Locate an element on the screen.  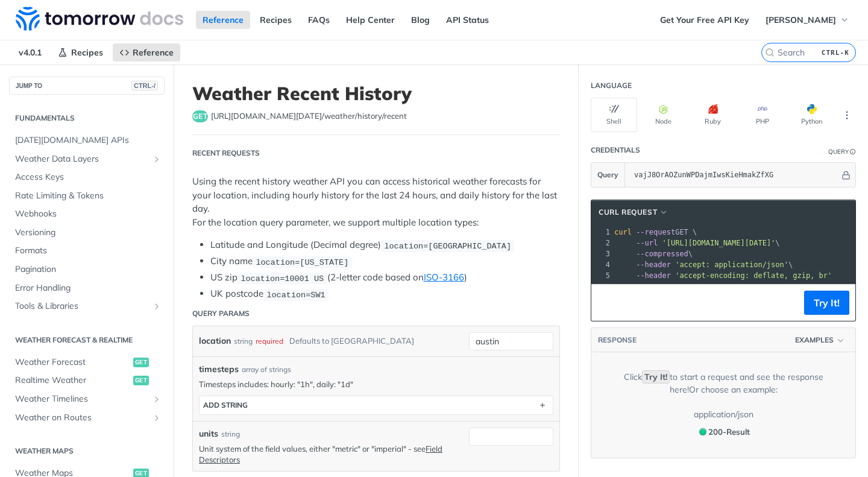
span: Reference is located at coordinates (153, 53).